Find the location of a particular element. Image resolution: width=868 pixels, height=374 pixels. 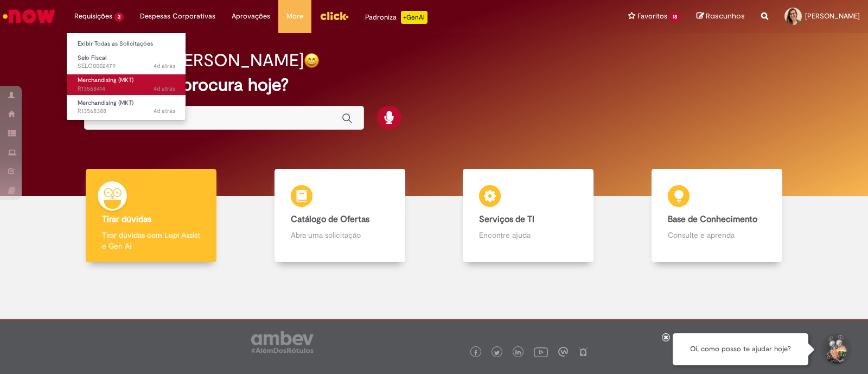

img: logo_footer_workplace.png is located at coordinates (563, 352).